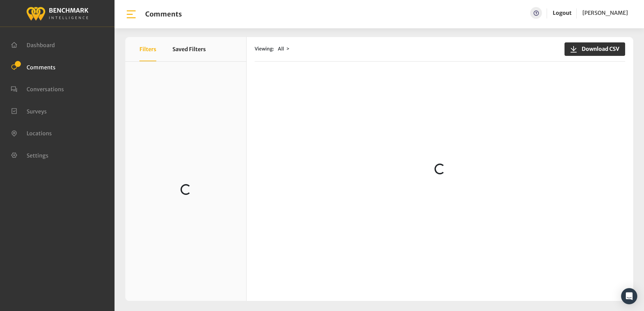  What do you see at coordinates (148, 49) in the screenshot?
I see `button: Filters` at bounding box center [148, 49].